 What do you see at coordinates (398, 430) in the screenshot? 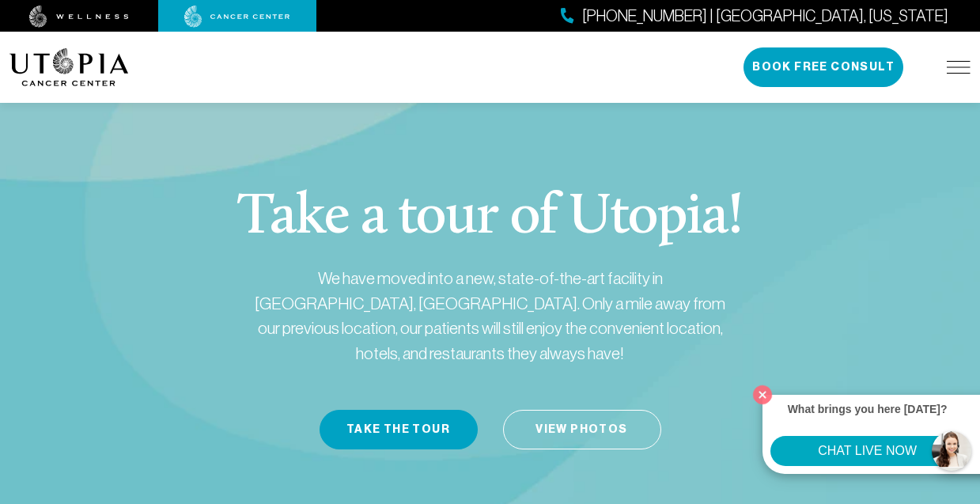
I see `button: Take the Tour` at bounding box center [398, 430].